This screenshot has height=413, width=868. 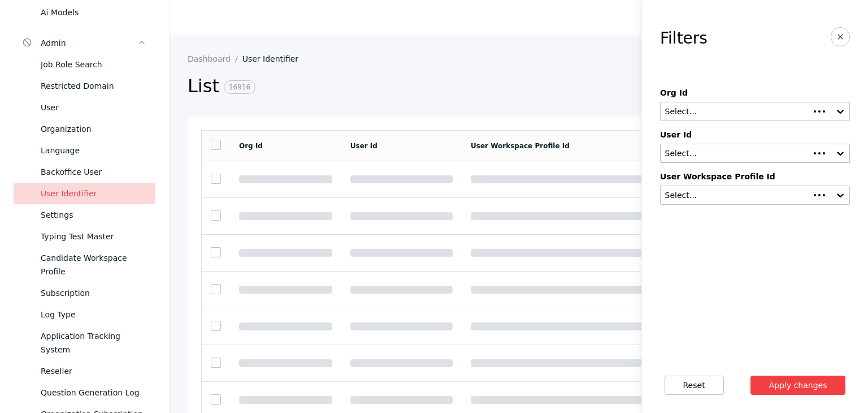 I want to click on label: User Id, so click(x=755, y=134).